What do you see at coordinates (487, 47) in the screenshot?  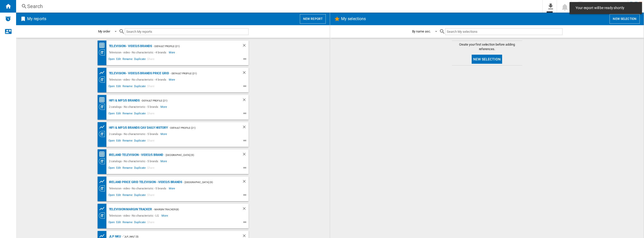 I see `span: Create your first selection before adding references.` at bounding box center [487, 47].